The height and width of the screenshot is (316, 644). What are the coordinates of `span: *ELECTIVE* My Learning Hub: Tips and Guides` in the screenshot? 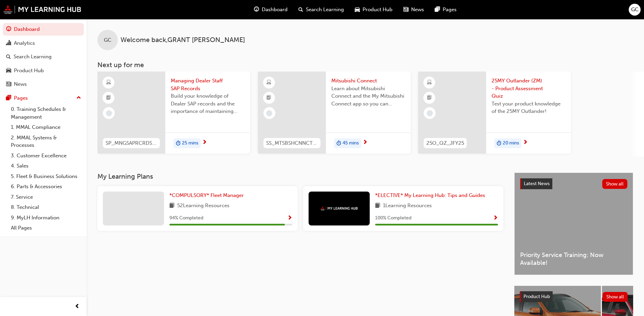 It's located at (431, 196).